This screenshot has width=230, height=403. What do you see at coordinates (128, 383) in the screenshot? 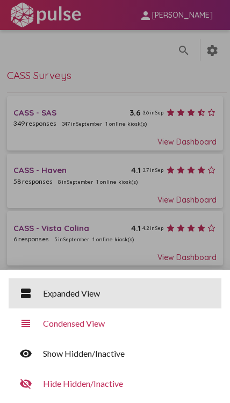
I see `div: Hide Hidden/Inactive` at bounding box center [128, 383].